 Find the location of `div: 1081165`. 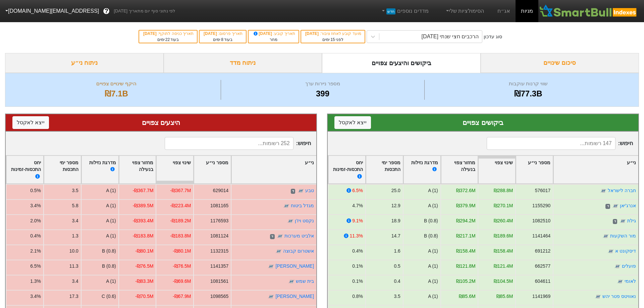

div: 1081165 is located at coordinates (220, 206).